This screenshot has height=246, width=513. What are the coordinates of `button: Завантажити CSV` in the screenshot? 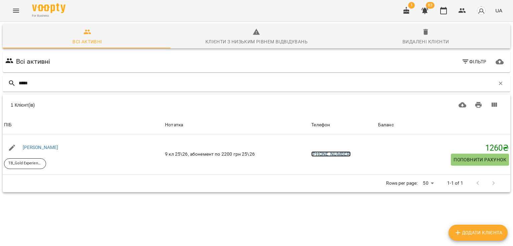 It's located at (462, 105).